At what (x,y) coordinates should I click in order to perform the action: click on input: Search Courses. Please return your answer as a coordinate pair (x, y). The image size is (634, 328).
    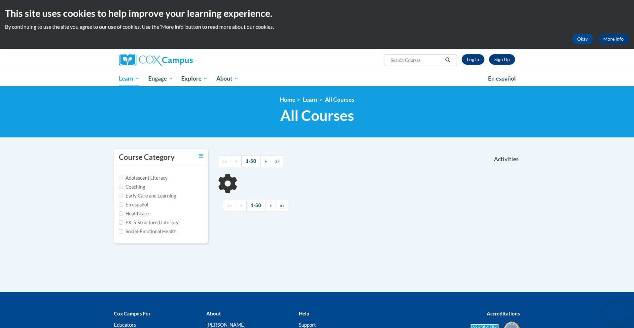
    Looking at the image, I should click on (417, 60).